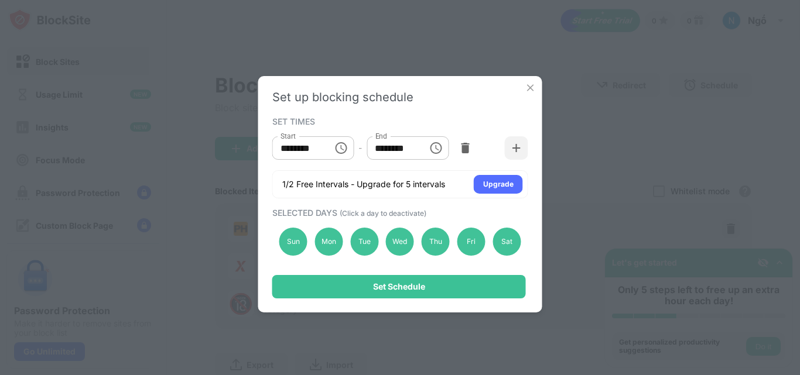  What do you see at coordinates (293, 242) in the screenshot?
I see `div: Sun` at bounding box center [293, 242].